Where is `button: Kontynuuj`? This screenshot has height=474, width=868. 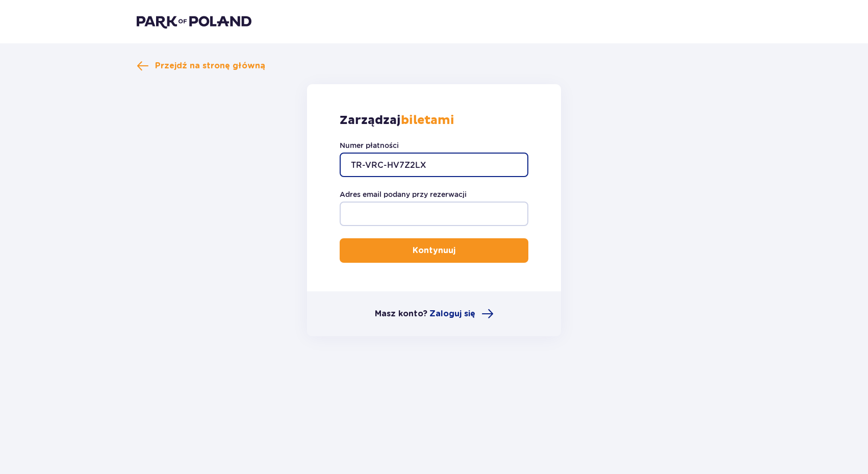 button: Kontynuuj is located at coordinates (434, 250).